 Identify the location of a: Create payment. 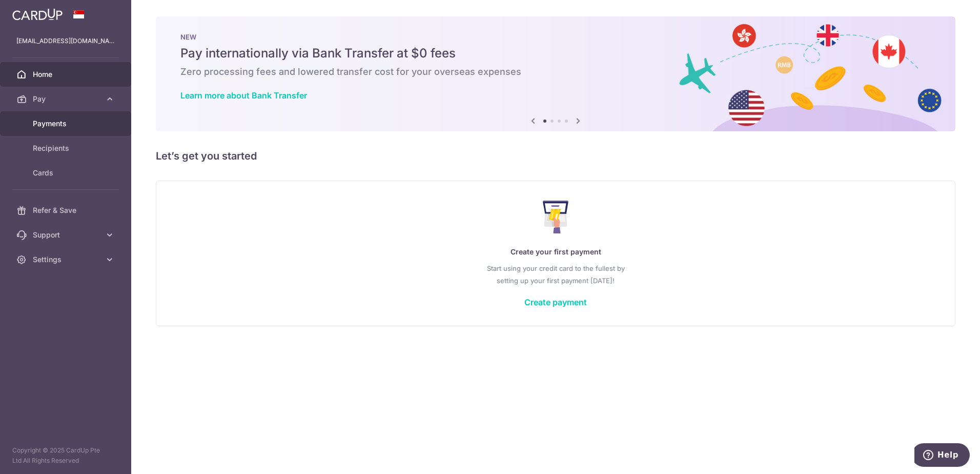
(556, 302).